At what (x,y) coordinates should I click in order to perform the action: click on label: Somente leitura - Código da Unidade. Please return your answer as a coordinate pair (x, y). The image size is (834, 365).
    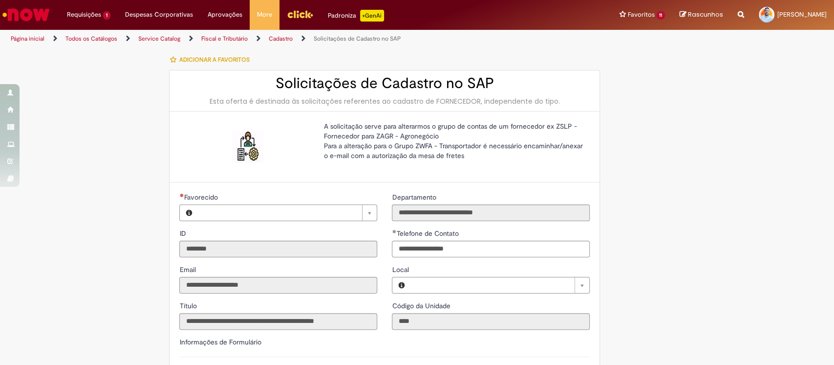
    Looking at the image, I should click on (422, 305).